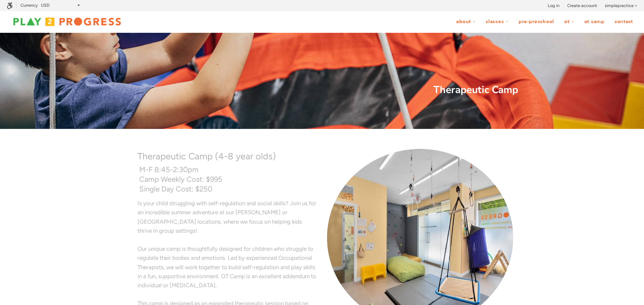  I want to click on a: Classes, so click(497, 22).